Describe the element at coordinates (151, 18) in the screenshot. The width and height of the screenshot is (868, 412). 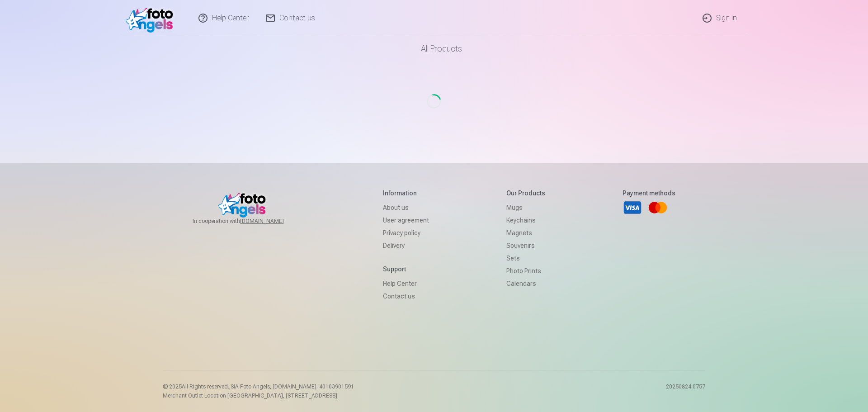
I see `img: /v1` at that location.